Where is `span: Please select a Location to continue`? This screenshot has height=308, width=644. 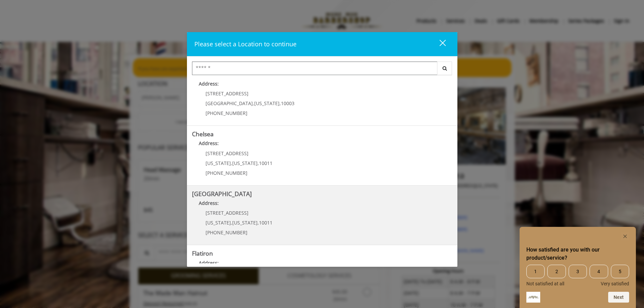 span: Please select a Location to continue is located at coordinates (245, 44).